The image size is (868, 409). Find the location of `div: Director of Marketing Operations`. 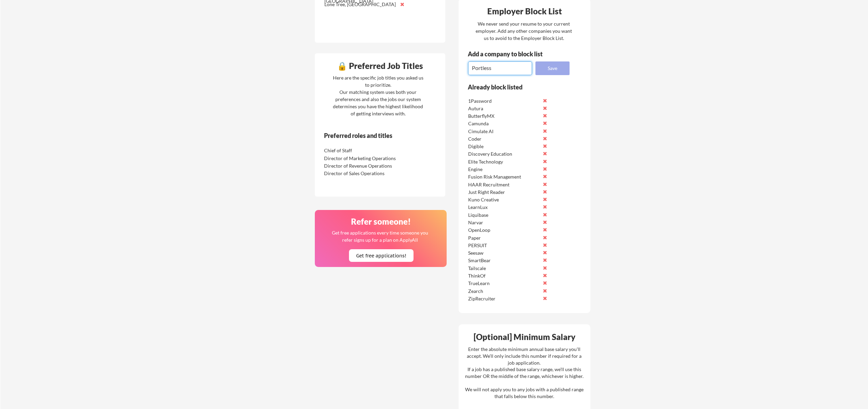

div: Director of Marketing Operations is located at coordinates (360, 158).